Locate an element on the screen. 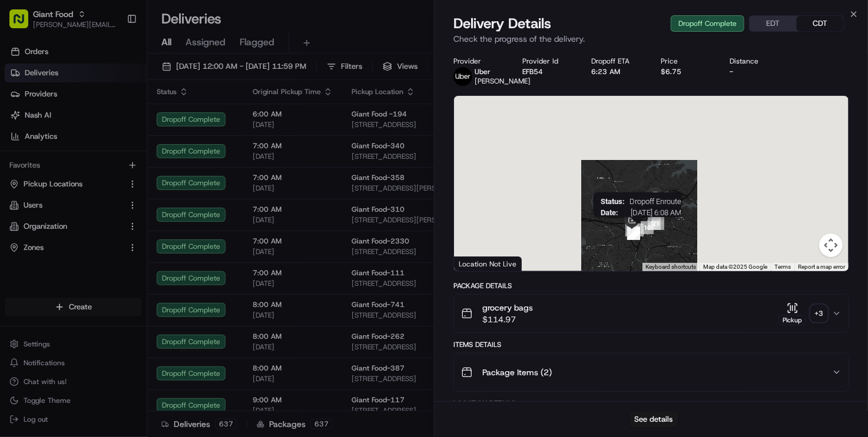 This screenshot has height=437, width=868. div: 3 is located at coordinates (632, 230).